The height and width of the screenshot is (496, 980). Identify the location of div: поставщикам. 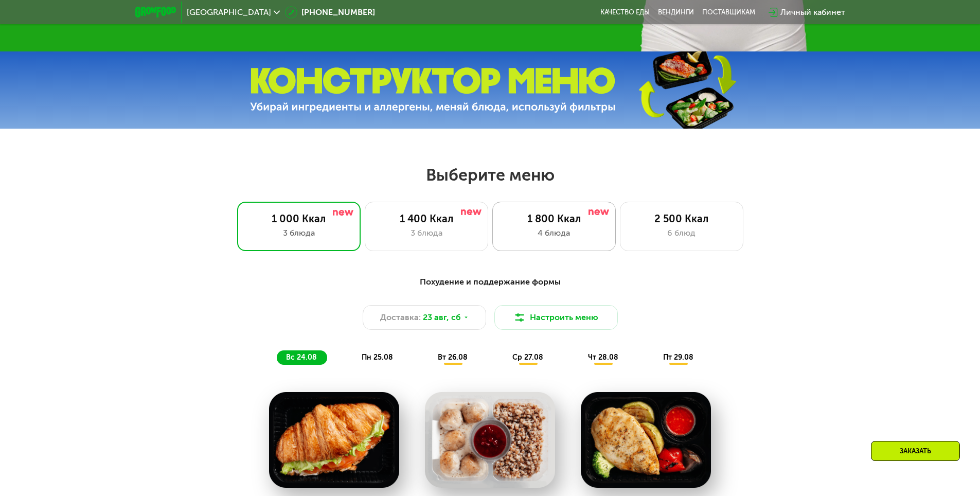
(728, 12).